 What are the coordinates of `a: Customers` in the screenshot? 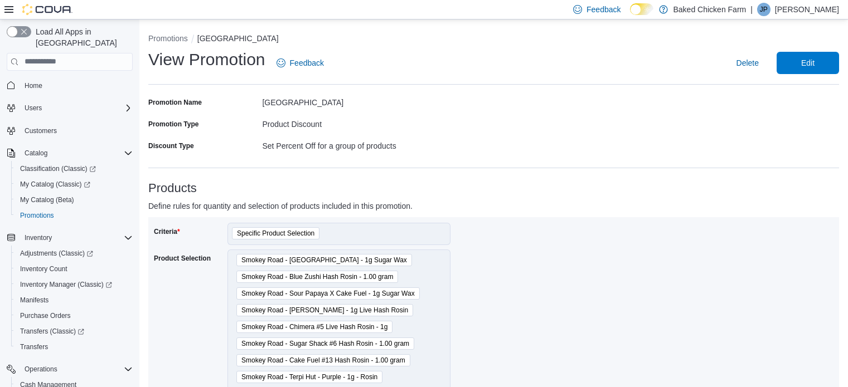 It's located at (41, 131).